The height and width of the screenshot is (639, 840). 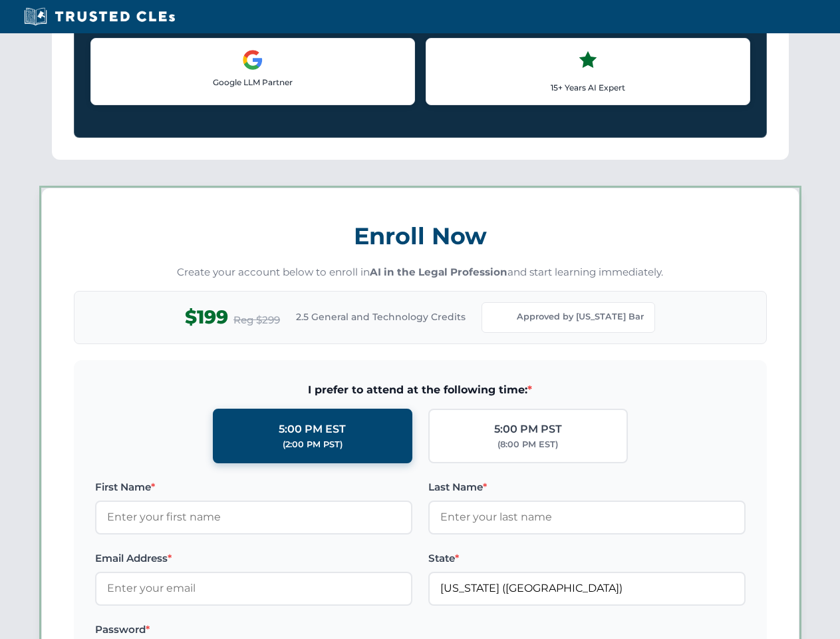 What do you see at coordinates (253, 589) in the screenshot?
I see `input: Enter your email` at bounding box center [253, 589].